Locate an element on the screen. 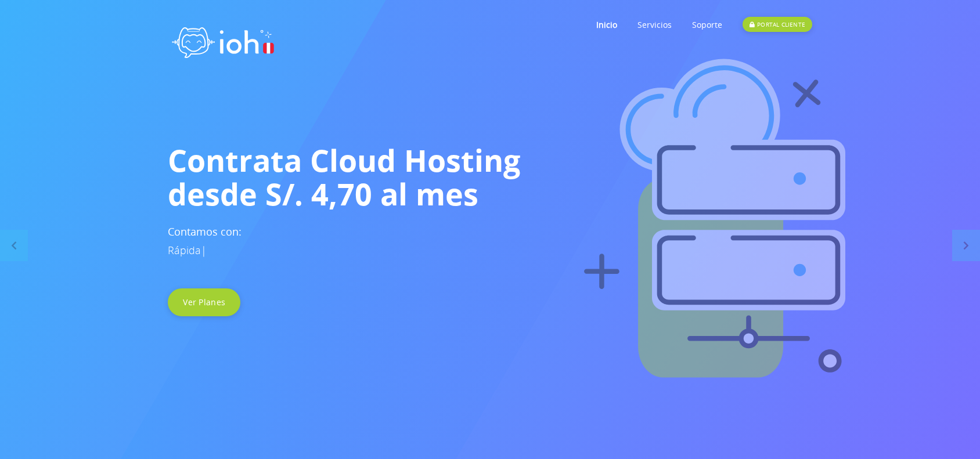 The height and width of the screenshot is (459, 980). a: Servicios is located at coordinates (654, 24).